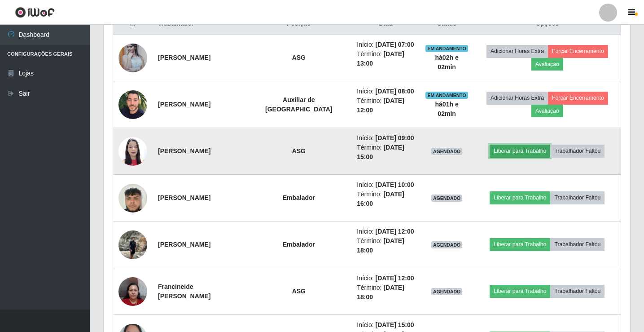  What do you see at coordinates (133, 245) in the screenshot?
I see `img: 1700098236719.jpeg` at bounding box center [133, 245].